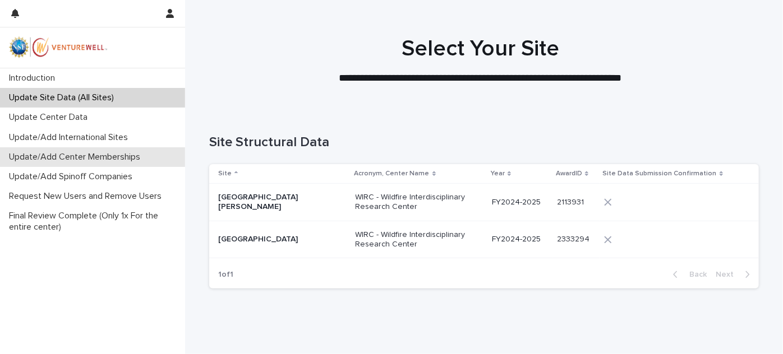 The height and width of the screenshot is (354, 783). I want to click on button: Back, so click(687, 275).